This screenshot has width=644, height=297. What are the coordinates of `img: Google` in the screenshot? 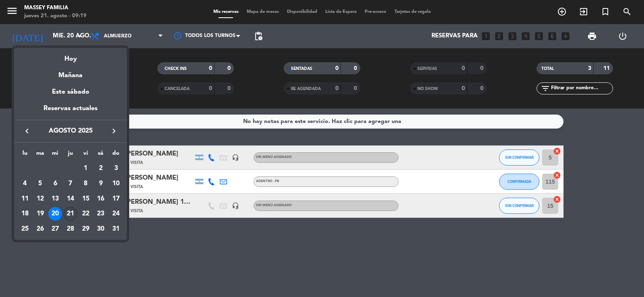 It's located at (15, 94).